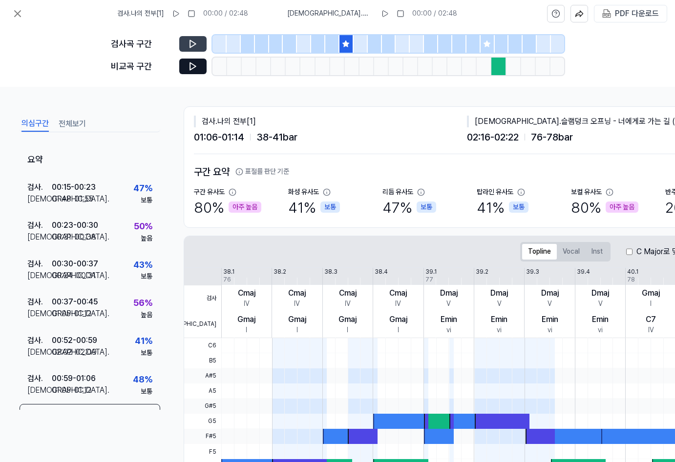 This screenshot has height=462, width=675. I want to click on span: 02:16 - 02:22, so click(493, 137).